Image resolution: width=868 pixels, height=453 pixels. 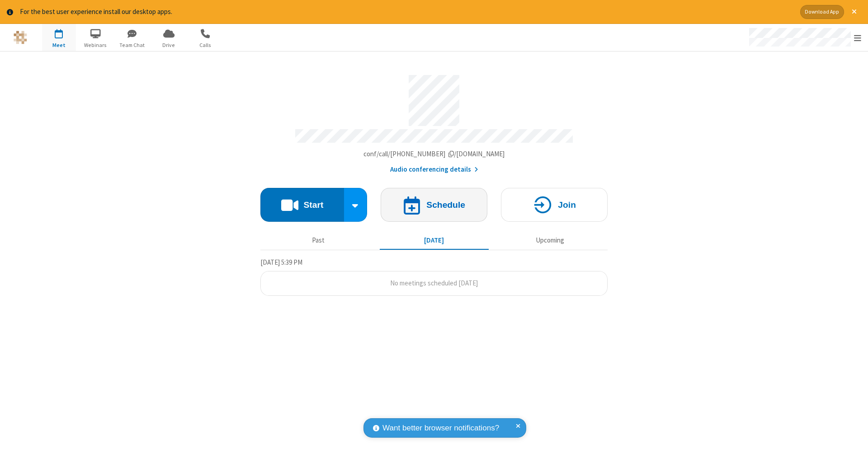 I want to click on img: QA Selenium DO NOT DELETE OR CHANGE, so click(x=20, y=38).